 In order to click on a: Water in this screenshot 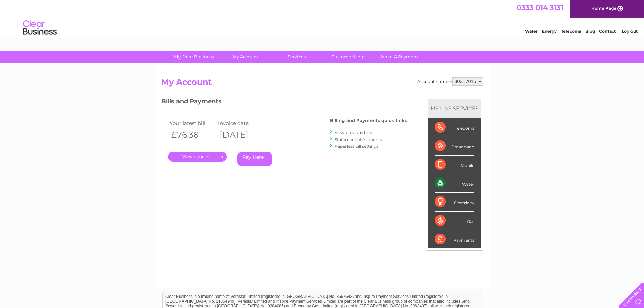, I will do `click(531, 31)`.